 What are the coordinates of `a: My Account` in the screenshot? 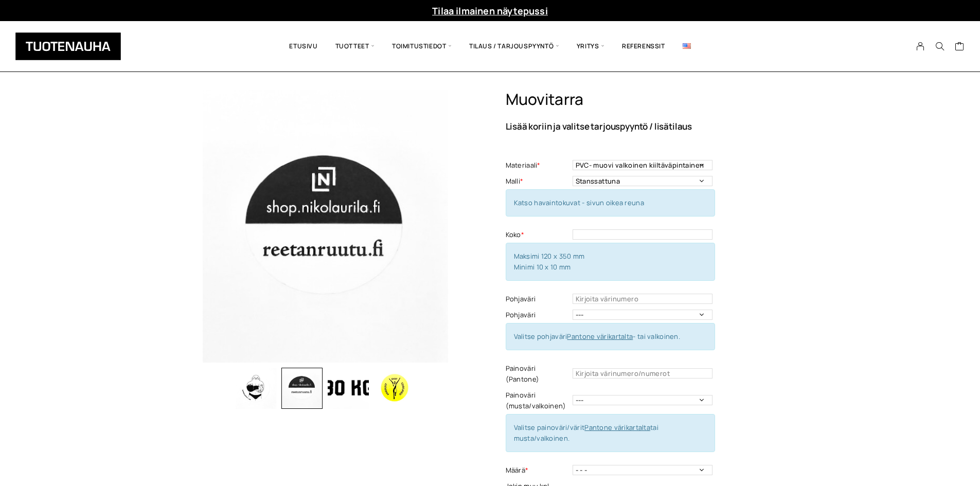 It's located at (920, 46).